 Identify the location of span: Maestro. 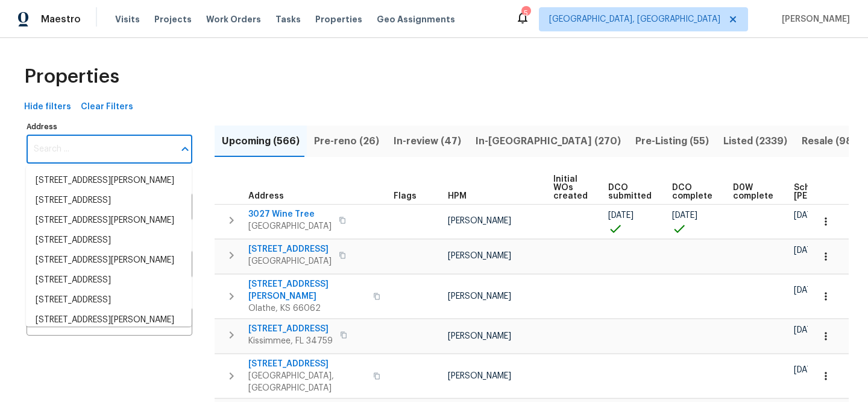
(61, 20).